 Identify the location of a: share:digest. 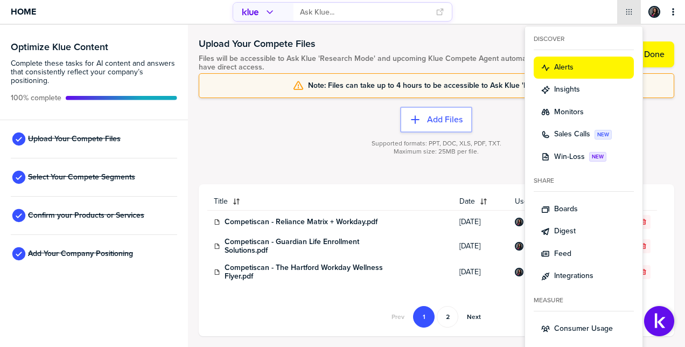
(584, 231).